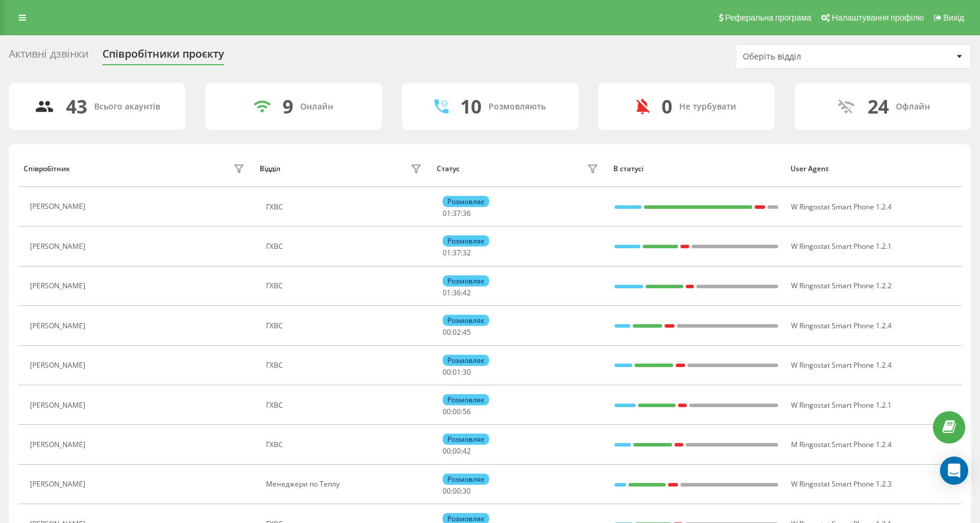 Image resolution: width=980 pixels, height=523 pixels. What do you see at coordinates (841, 285) in the screenshot?
I see `span: W Ringostat Smart Phone 1.2.2` at bounding box center [841, 285].